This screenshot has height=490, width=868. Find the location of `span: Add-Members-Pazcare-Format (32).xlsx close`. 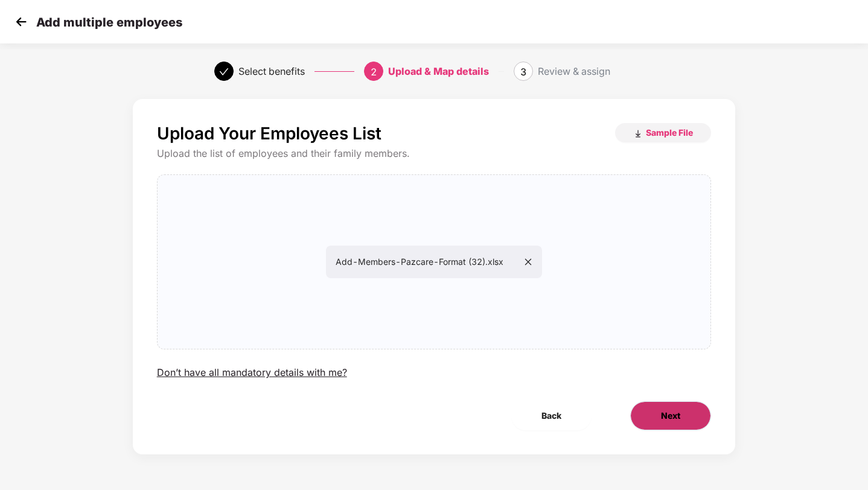

span: Add-Members-Pazcare-Format (32).xlsx close is located at coordinates (434, 262).